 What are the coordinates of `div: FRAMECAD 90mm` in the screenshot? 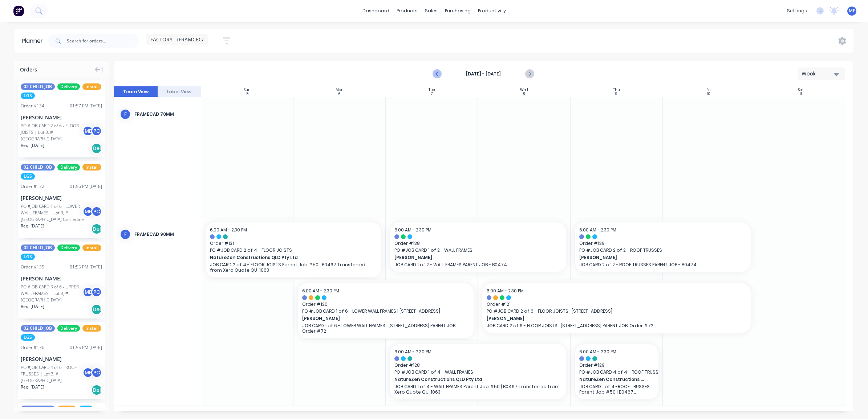 It's located at (164, 234).